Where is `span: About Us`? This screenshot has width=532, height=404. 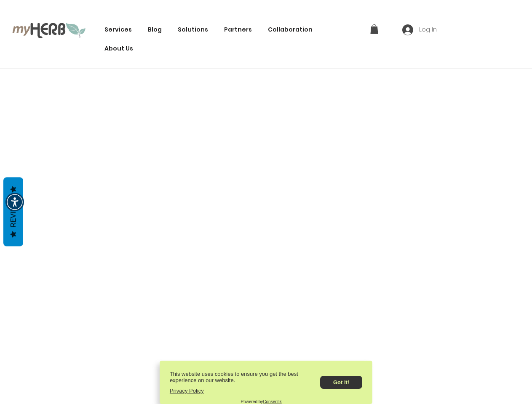
span: About Us is located at coordinates (119, 49).